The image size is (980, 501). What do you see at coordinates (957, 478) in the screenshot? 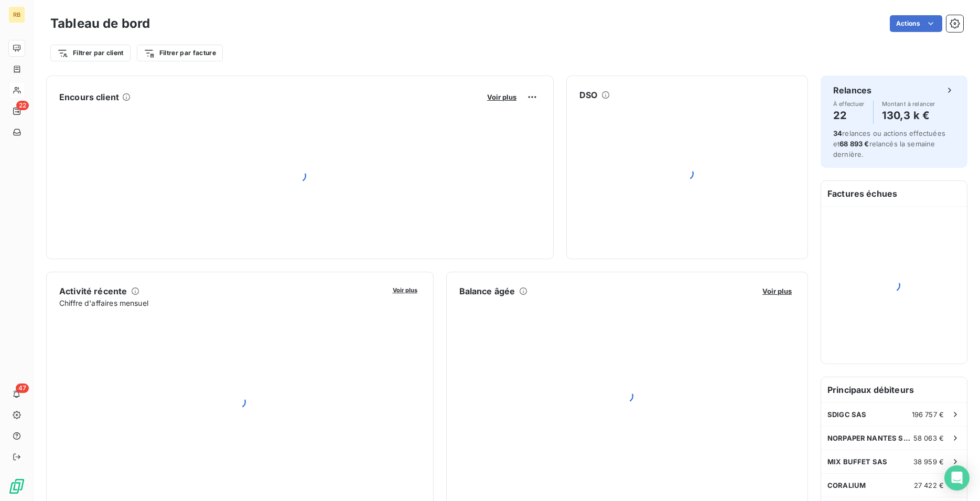
I see `div: Open Intercom Messenger` at bounding box center [957, 478].